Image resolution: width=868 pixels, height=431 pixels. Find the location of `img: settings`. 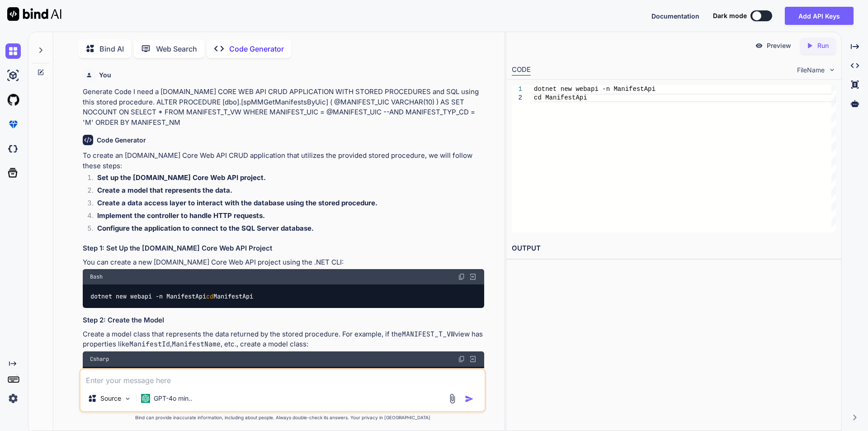

img: settings is located at coordinates (13, 398).